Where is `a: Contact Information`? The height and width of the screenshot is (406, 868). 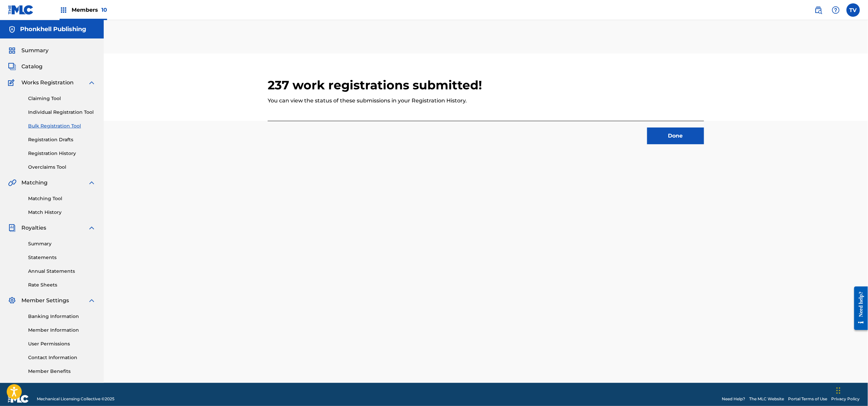
a: Contact Information is located at coordinates (62, 357).